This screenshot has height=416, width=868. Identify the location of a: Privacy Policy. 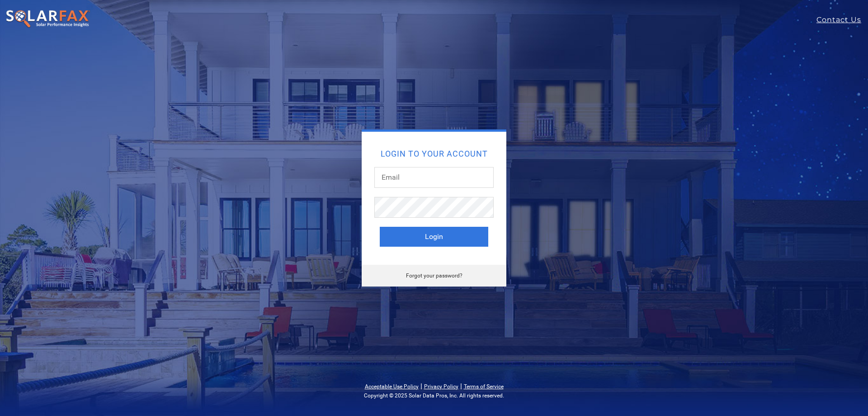
(441, 386).